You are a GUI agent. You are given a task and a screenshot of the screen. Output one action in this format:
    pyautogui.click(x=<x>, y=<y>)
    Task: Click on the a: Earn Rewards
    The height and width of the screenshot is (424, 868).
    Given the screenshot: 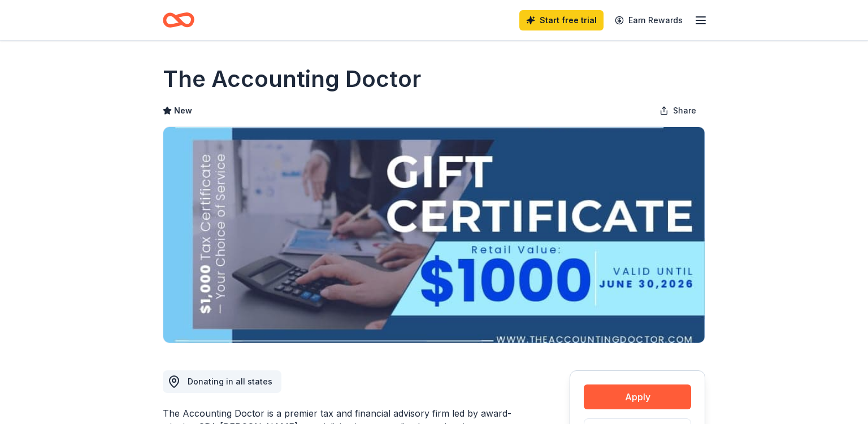 What is the action you would take?
    pyautogui.click(x=649, y=21)
    